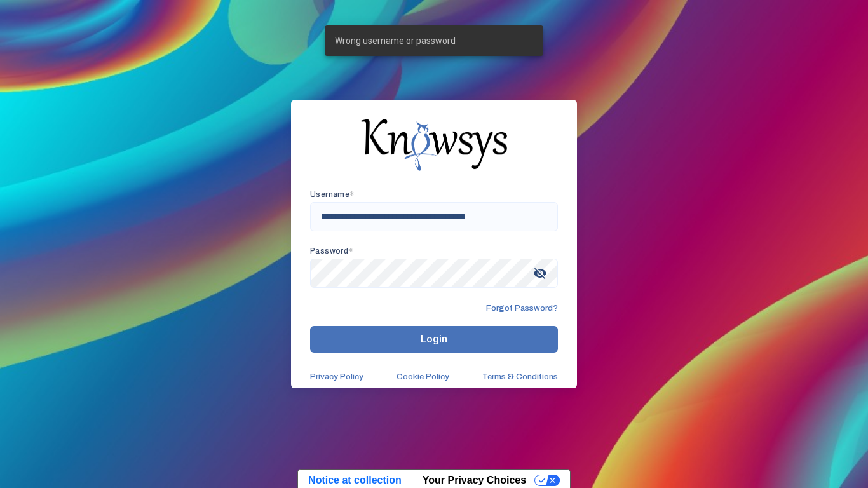 The width and height of the screenshot is (868, 488). What do you see at coordinates (522, 308) in the screenshot?
I see `span: Forgot Password?` at bounding box center [522, 308].